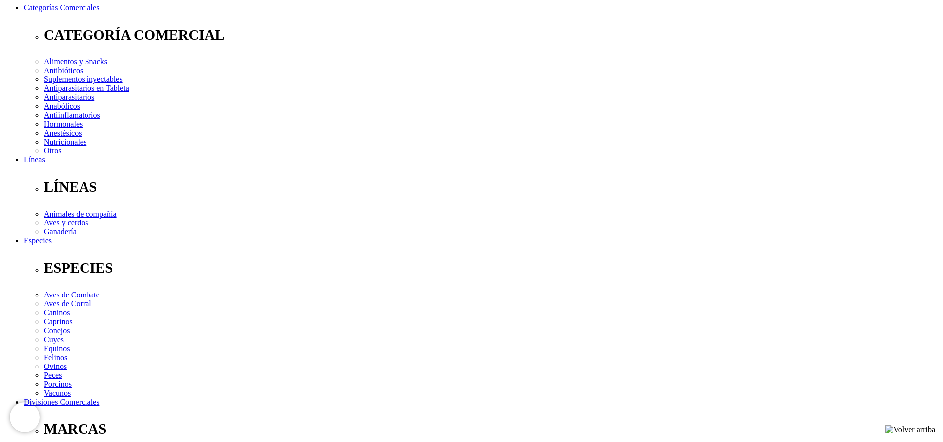 The image size is (943, 442). I want to click on a: Alimentos y Snacks, so click(76, 61).